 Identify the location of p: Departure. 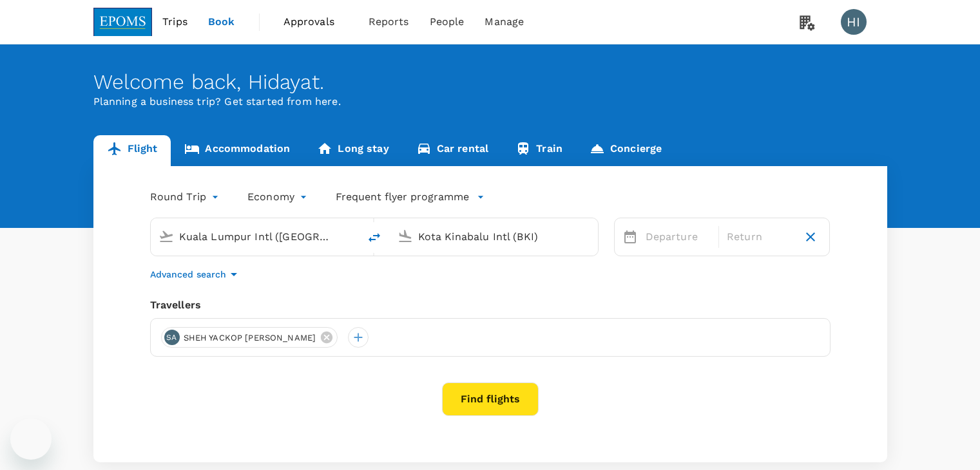
(677, 237).